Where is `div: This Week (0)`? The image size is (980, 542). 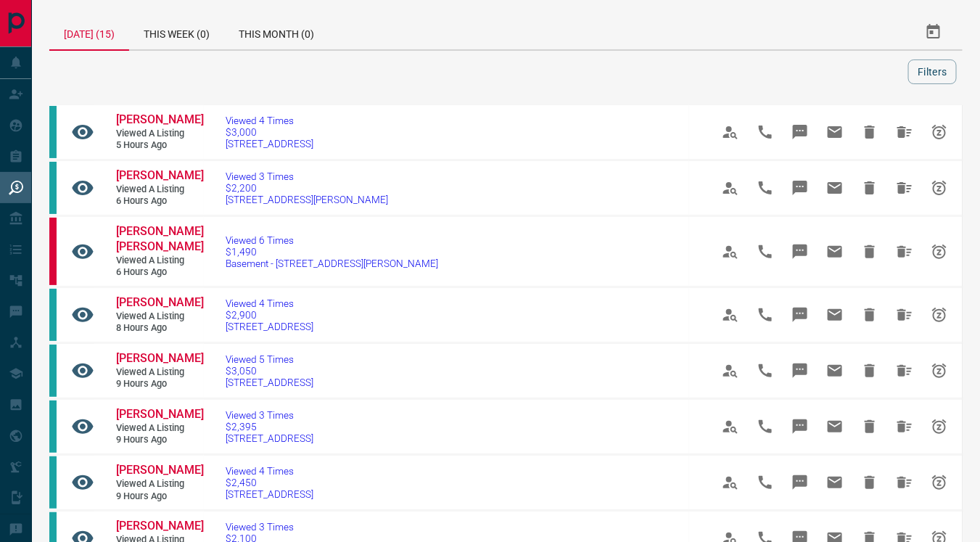
div: This Week (0) is located at coordinates (176, 32).